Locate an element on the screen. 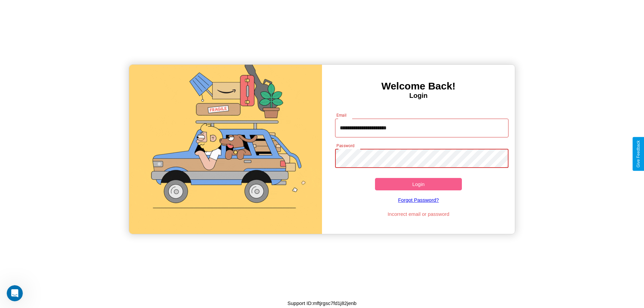 Image resolution: width=644 pixels, height=308 pixels. a: Forgot Password? is located at coordinates (419, 200).